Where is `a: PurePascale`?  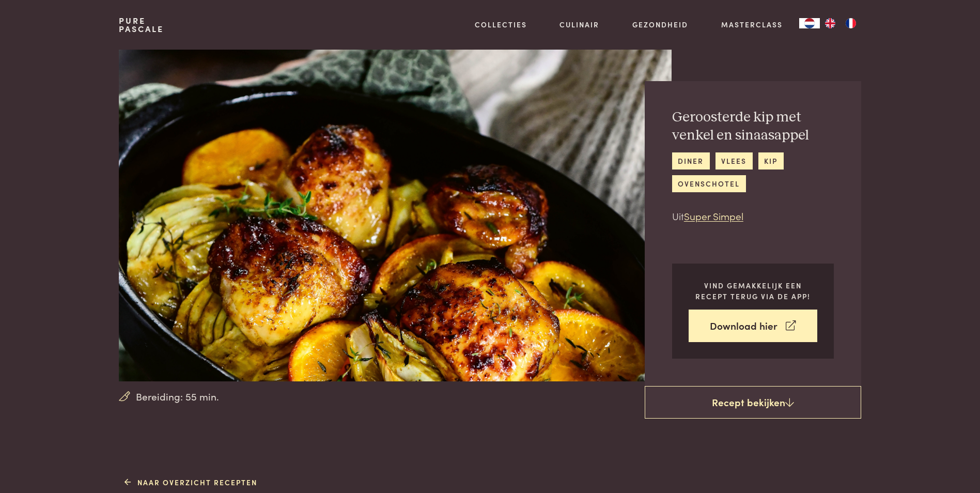 a: PurePascale is located at coordinates (141, 25).